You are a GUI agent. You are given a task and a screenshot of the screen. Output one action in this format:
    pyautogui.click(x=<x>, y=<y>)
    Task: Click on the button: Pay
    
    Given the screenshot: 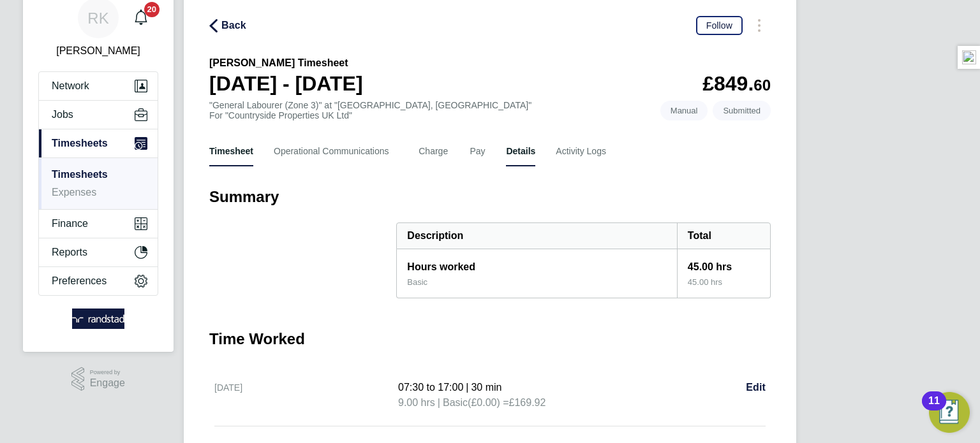 What is the action you would take?
    pyautogui.click(x=477, y=151)
    